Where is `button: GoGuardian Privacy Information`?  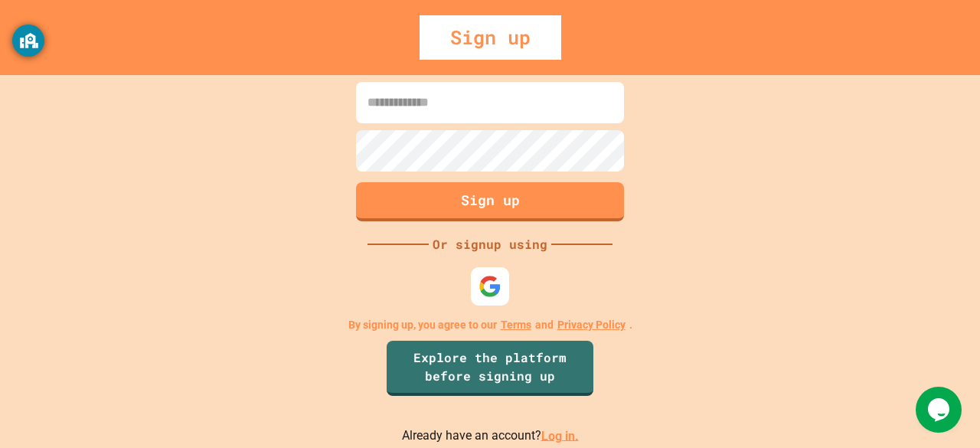
button: GoGuardian Privacy Information is located at coordinates (28, 40).